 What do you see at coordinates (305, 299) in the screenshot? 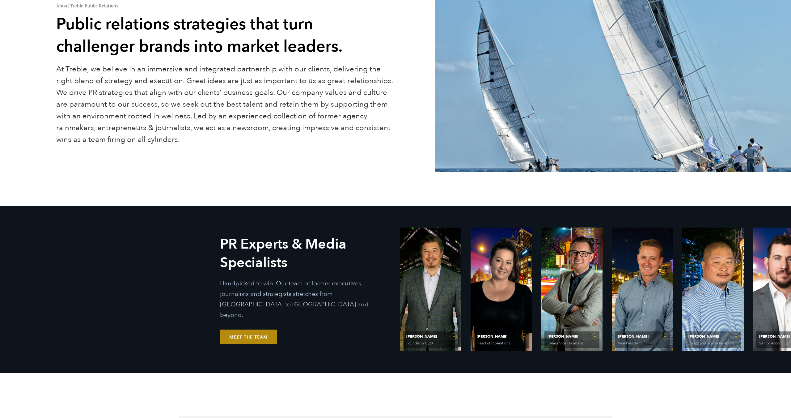
I see `p: Handpicked to win. Our team of former executives, journalists and strategists stretches from [GEO...` at bounding box center [305, 299].